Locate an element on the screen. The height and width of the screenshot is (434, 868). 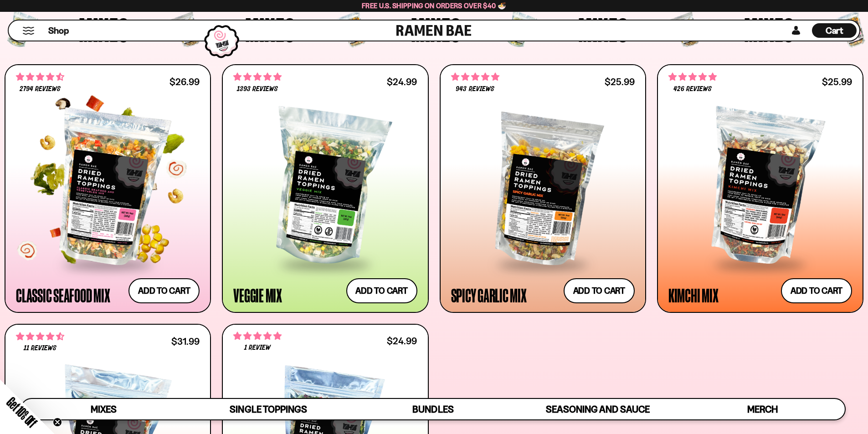
span: 1393 reviews is located at coordinates (258, 89).